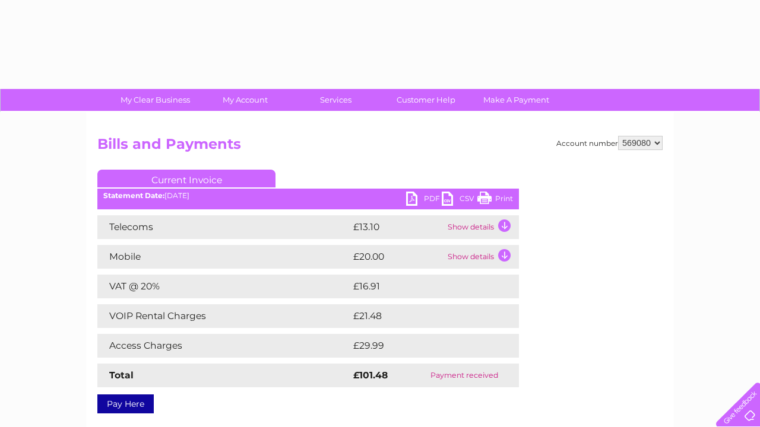  Describe the element at coordinates (186, 179) in the screenshot. I see `a: Current Invoice` at that location.